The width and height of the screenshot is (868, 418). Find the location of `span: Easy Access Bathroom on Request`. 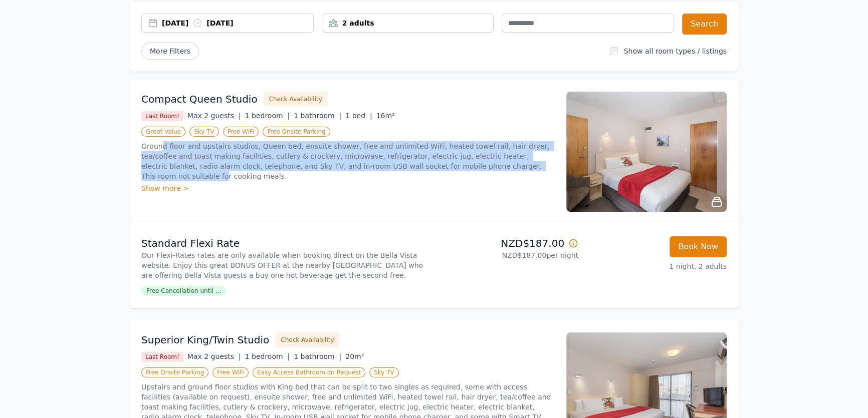

span: Easy Access Bathroom on Request is located at coordinates (308, 373).